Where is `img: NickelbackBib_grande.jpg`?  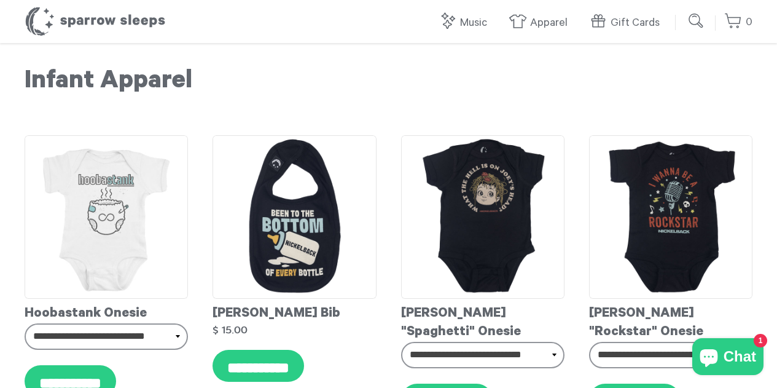
img: NickelbackBib_grande.jpg is located at coordinates (294, 217).